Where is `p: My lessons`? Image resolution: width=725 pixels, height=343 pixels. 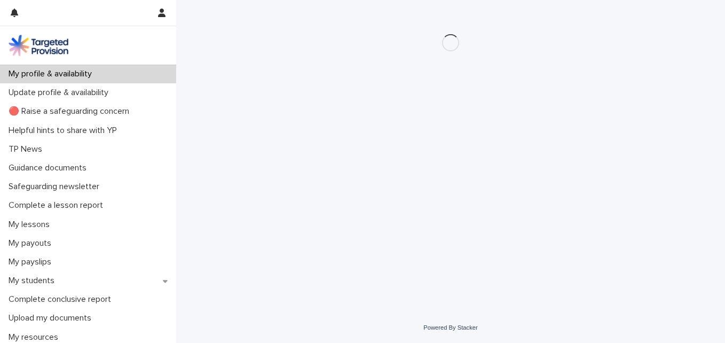
p: My lessons is located at coordinates (31, 224).